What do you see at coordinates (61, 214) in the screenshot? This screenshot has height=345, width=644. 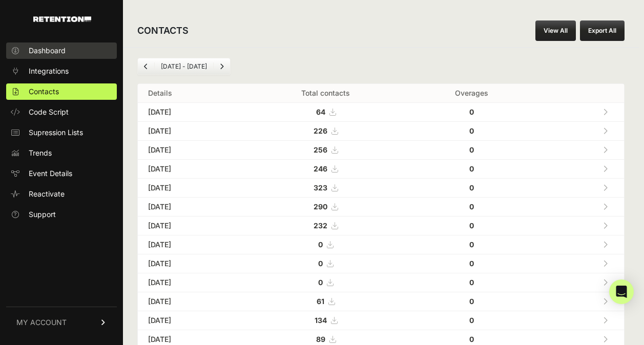 I see `a: Support` at bounding box center [61, 214].